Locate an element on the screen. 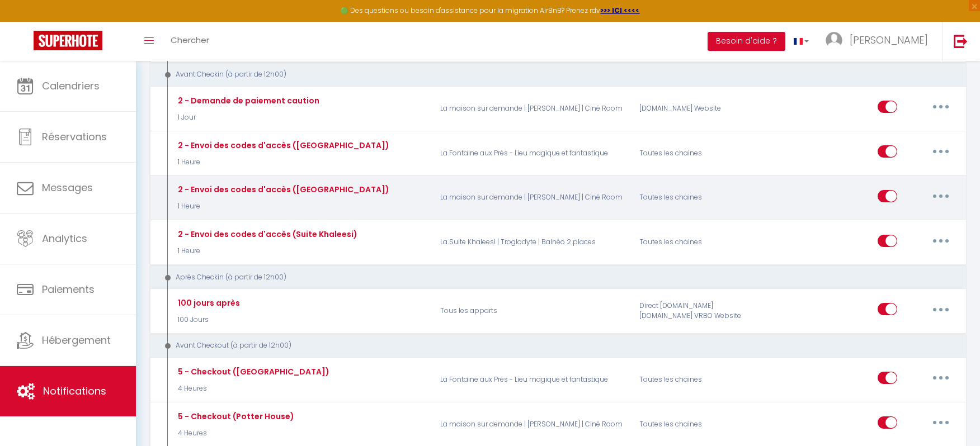 The width and height of the screenshot is (980, 446). div: 2 - Demande de paiement caution is located at coordinates (247, 100).